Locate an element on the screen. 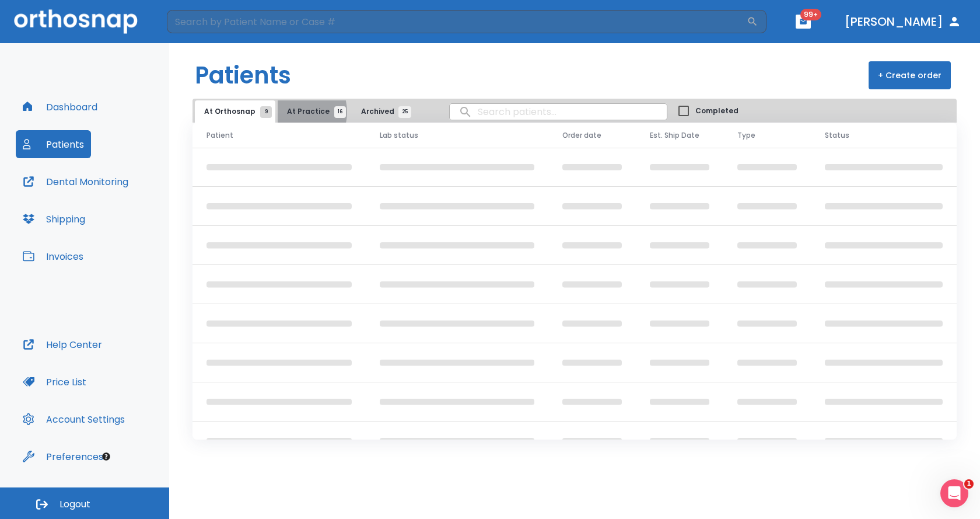  input: Search by Patient Name or Case # is located at coordinates (456, 21).